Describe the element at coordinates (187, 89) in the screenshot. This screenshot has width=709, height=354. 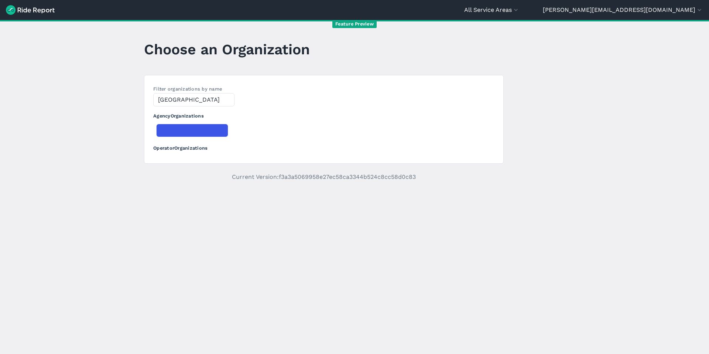
I see `label: Filter organizations by name` at that location.